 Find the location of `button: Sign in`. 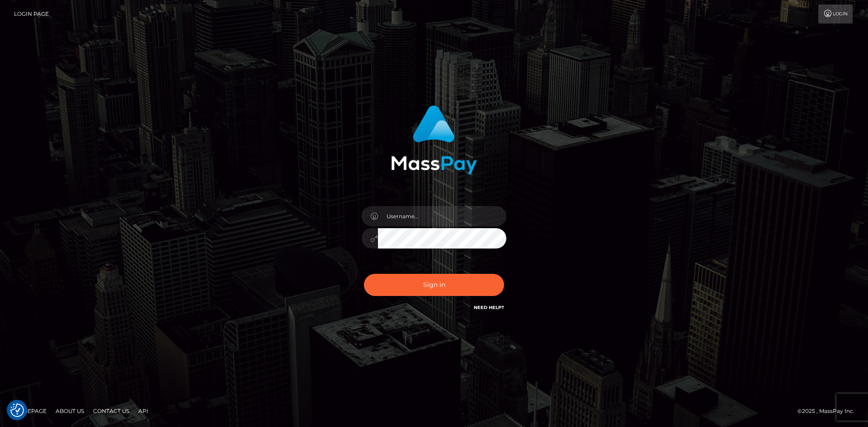

button: Sign in is located at coordinates (434, 285).